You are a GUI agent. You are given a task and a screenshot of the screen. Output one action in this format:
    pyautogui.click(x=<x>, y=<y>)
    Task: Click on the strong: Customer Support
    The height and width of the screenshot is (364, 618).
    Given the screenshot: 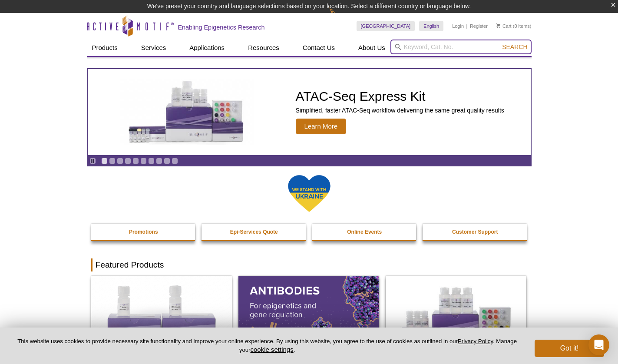 What is the action you would take?
    pyautogui.click(x=475, y=232)
    